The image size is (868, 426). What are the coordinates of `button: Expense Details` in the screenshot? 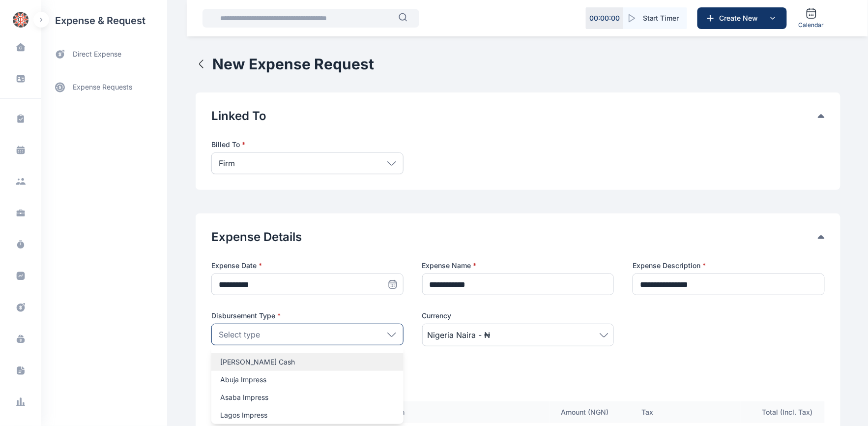 It's located at (515, 237).